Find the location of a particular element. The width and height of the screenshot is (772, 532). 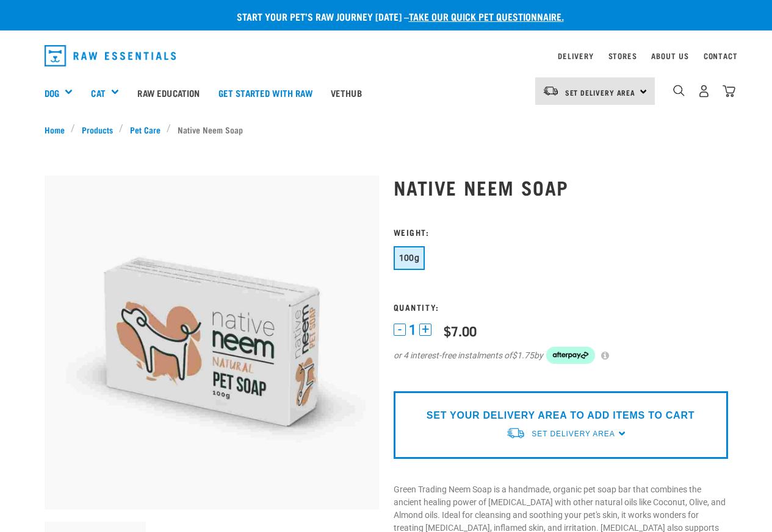

a: Products is located at coordinates (97, 129).